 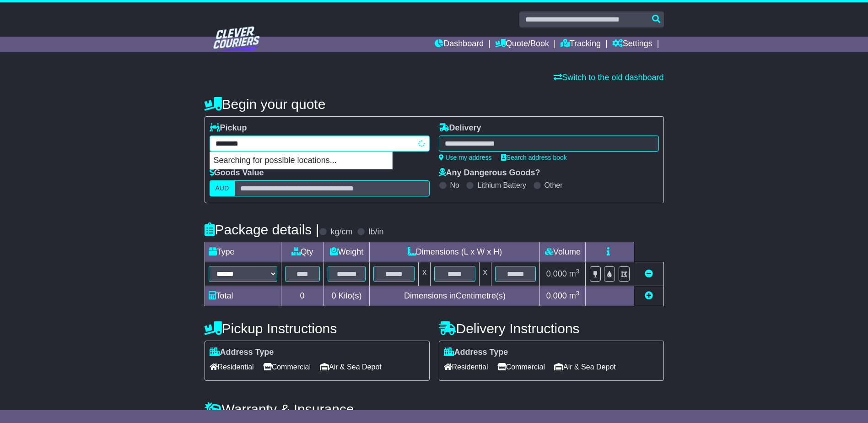 What do you see at coordinates (455, 297) in the screenshot?
I see `td: Dimensions in Centimetre(s)` at bounding box center [455, 297].